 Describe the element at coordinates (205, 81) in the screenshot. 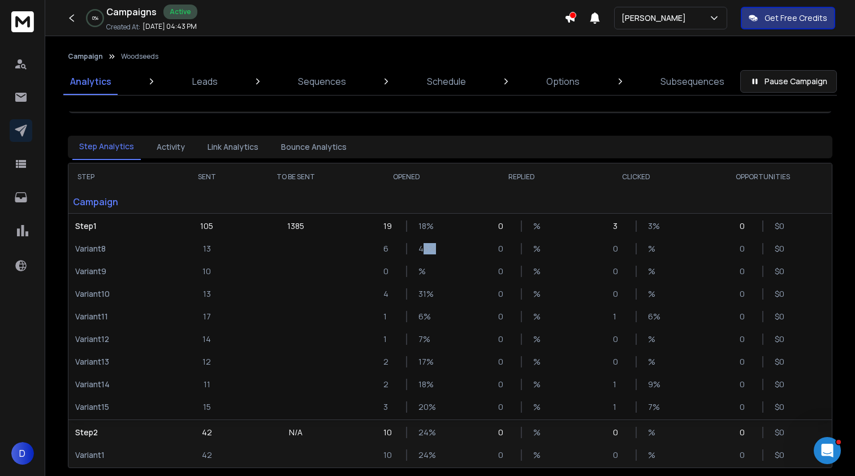

I see `p: Leads` at that location.